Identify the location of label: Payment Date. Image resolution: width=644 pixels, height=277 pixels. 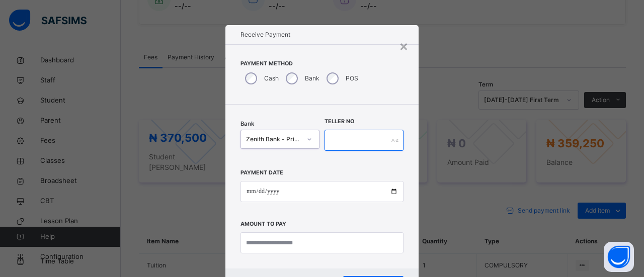
(262, 173).